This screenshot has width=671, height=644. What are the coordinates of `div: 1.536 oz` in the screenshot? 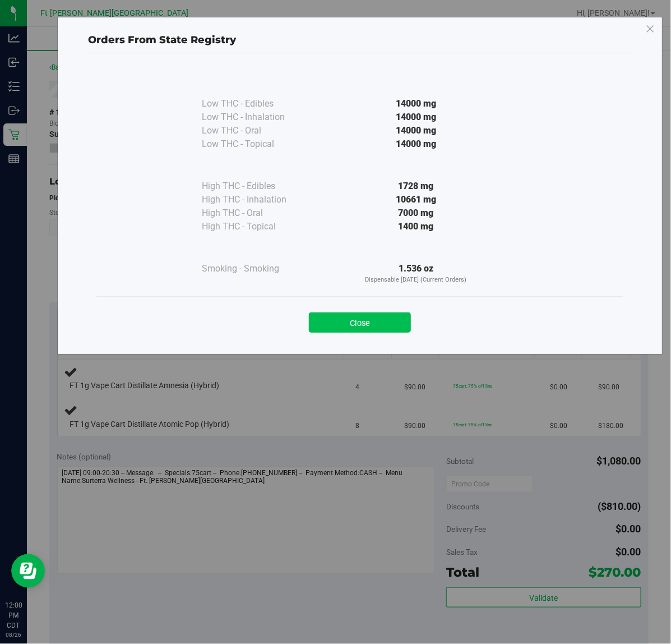 It's located at (416, 273).